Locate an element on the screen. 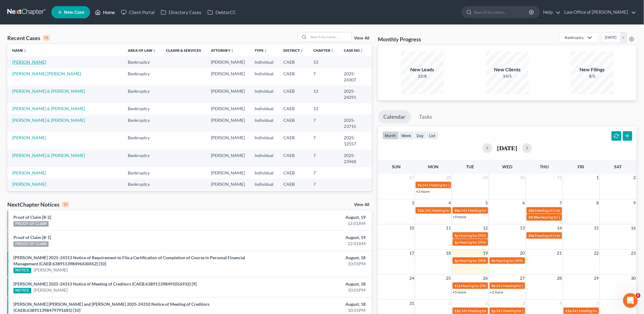  div: NOTICE is located at coordinates (22, 291).